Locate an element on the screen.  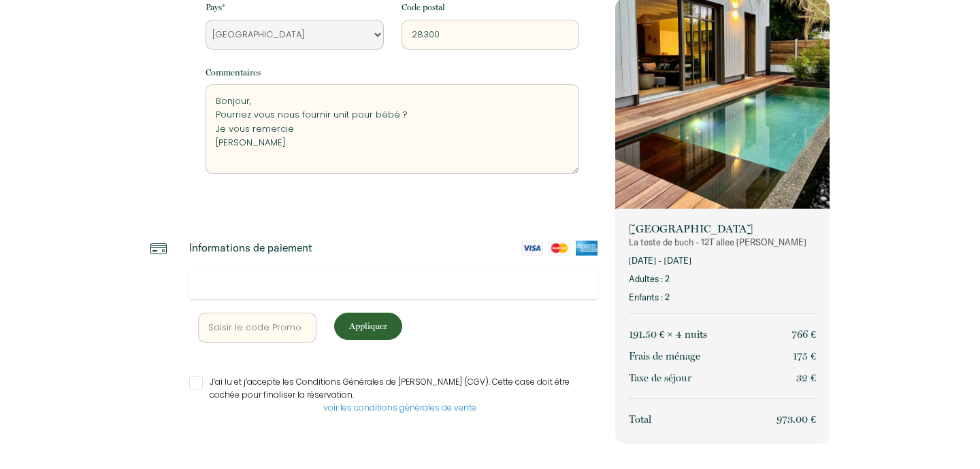
p: Taxe de séjour is located at coordinates (661, 379).